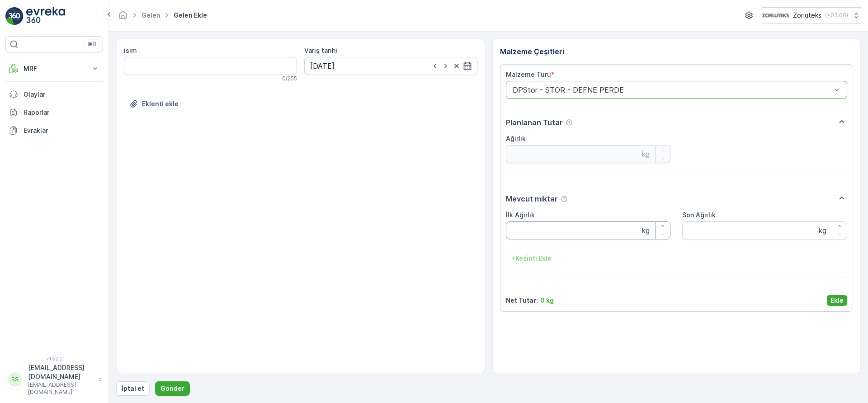 The height and width of the screenshot is (403, 868). I want to click on p: 0 kg, so click(547, 300).